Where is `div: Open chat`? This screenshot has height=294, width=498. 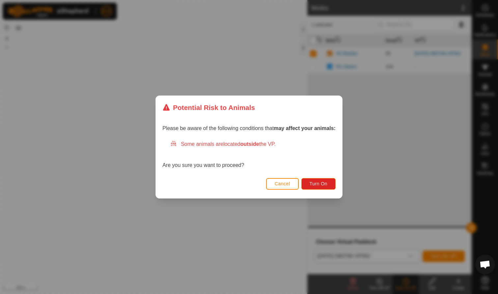
div: Open chat is located at coordinates (485, 265).